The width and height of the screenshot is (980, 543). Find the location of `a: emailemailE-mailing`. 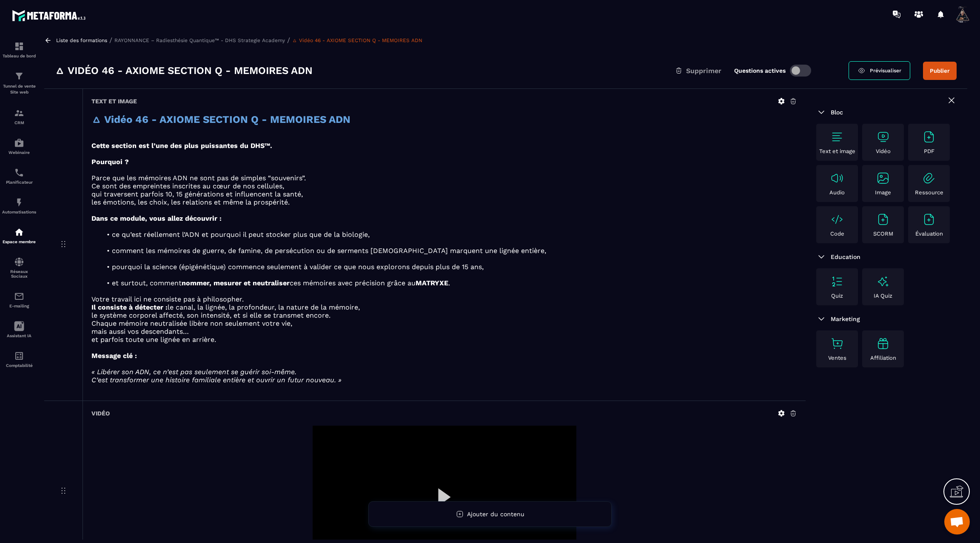

a: emailemailE-mailing is located at coordinates (19, 299).